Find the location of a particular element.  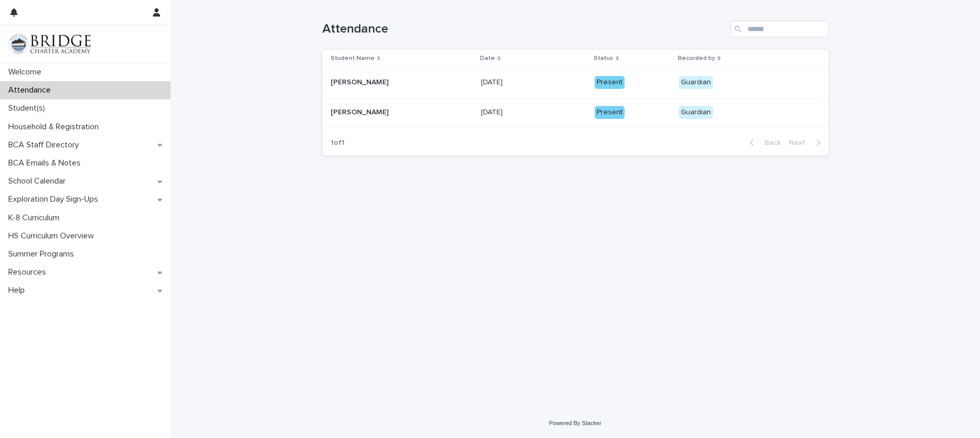

p: Help is located at coordinates (19, 290).